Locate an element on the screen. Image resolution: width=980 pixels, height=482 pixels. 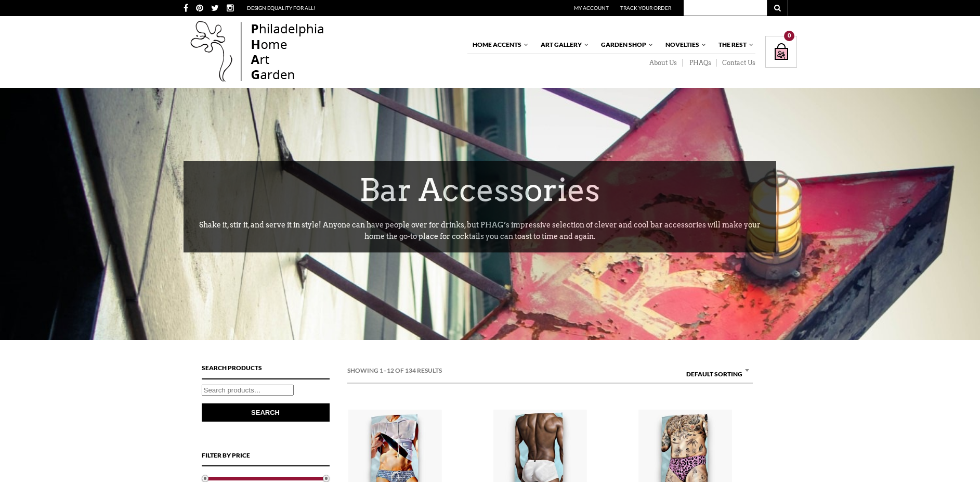
h4: Search Products is located at coordinates (266, 371).